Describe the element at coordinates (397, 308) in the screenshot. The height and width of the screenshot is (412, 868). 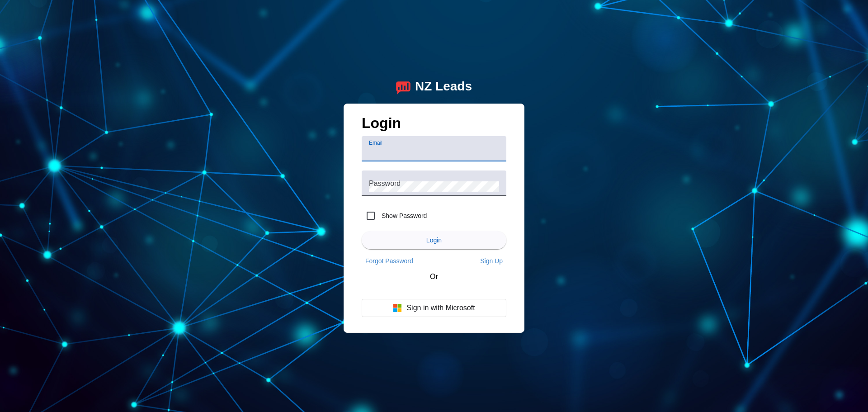
I see `img: Microsoft logo` at that location.